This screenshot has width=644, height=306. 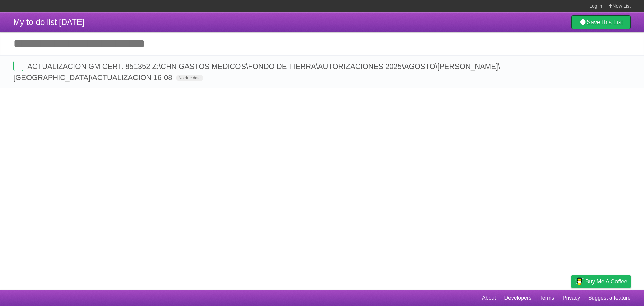 I want to click on a: Privacy, so click(x=571, y=298).